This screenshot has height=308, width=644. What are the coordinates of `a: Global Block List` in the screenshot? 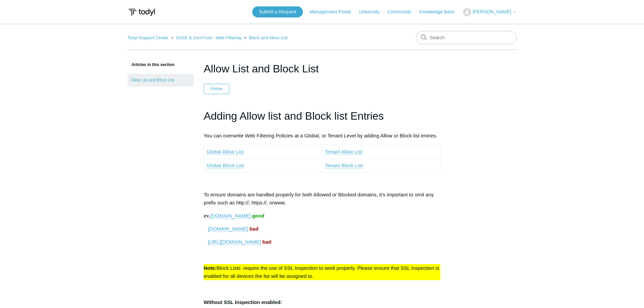 It's located at (225, 165).